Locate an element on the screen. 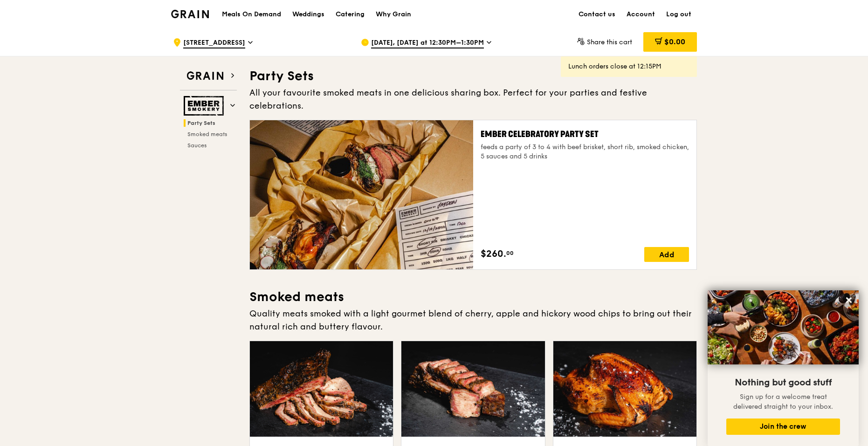 The width and height of the screenshot is (868, 446). h3: Smoked meats is located at coordinates (473, 297).